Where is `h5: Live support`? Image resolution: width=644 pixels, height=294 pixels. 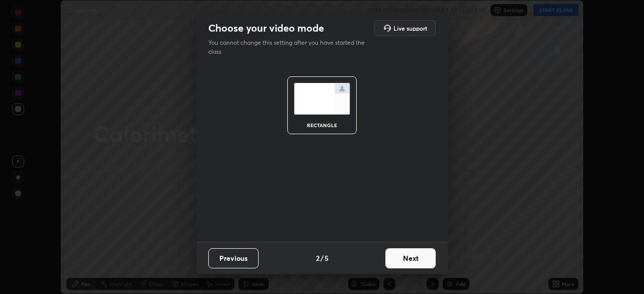 h5: Live support is located at coordinates (410, 28).